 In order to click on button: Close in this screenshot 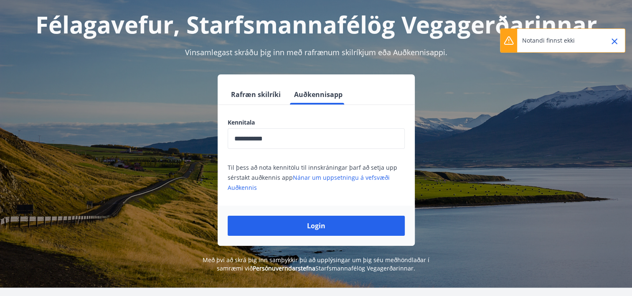, I will do `click(615, 41)`.